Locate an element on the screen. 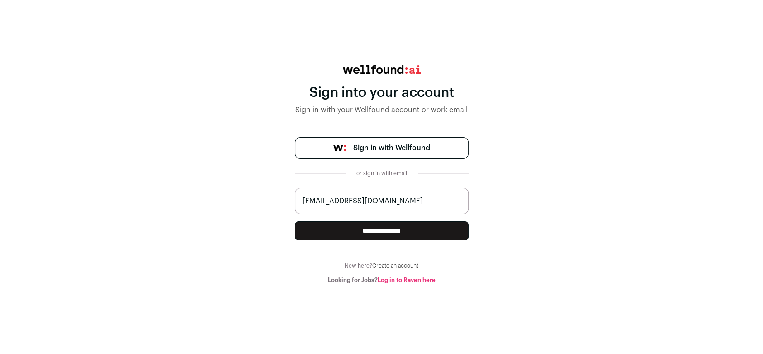  a: Create an account is located at coordinates (395, 266).